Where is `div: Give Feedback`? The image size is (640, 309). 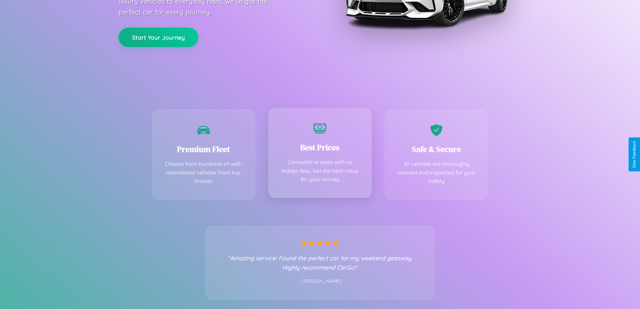 div: Give Feedback is located at coordinates (634, 154).